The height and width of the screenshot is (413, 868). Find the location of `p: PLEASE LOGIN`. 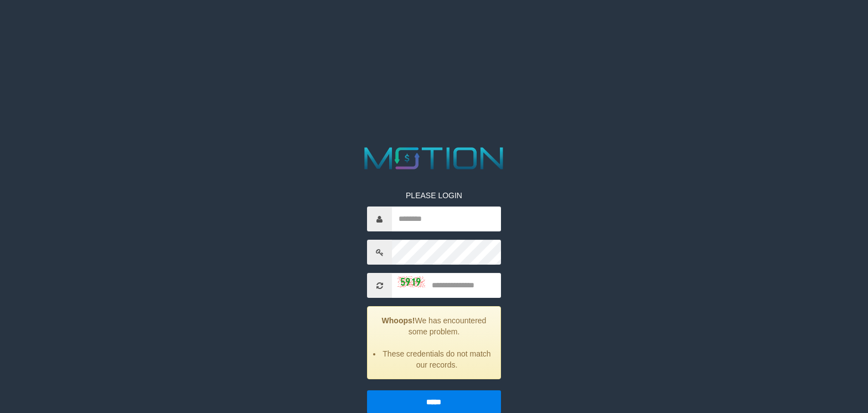

p: PLEASE LOGIN is located at coordinates (433, 195).